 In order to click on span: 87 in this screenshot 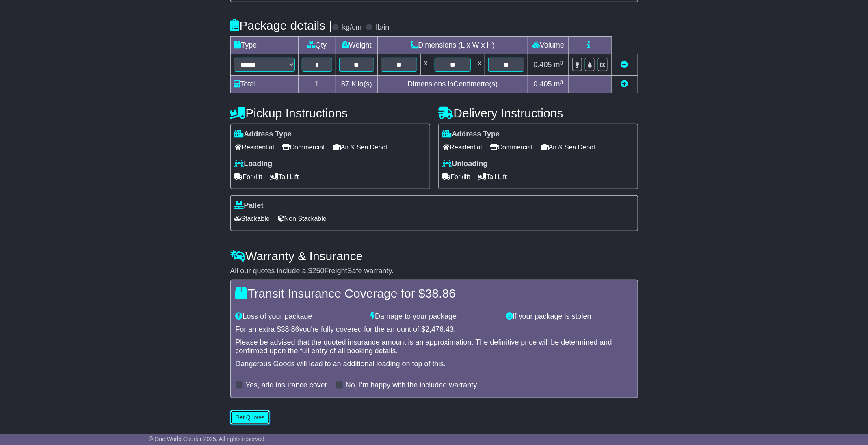, I will do `click(345, 84)`.